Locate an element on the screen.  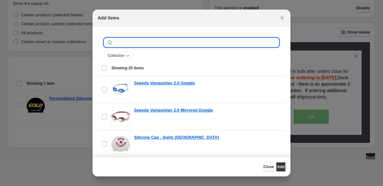
span: Close is located at coordinates (269, 167).